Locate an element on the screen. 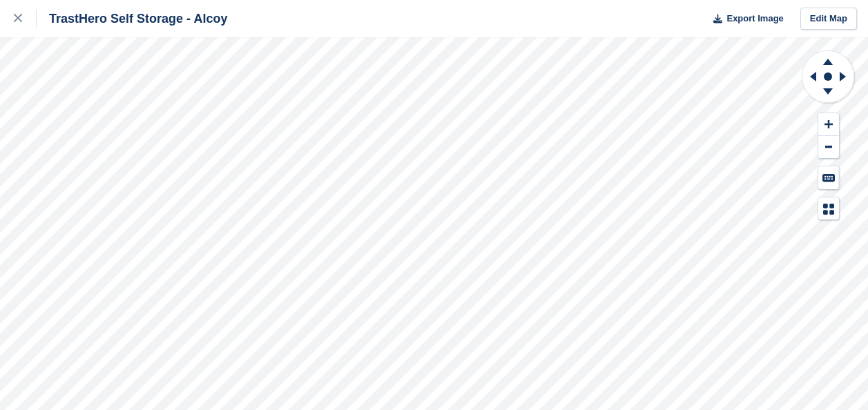  span: Export Image is located at coordinates (754, 19).